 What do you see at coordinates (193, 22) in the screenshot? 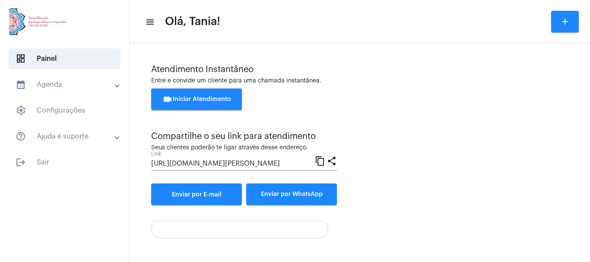
I see `span: Olá, Tania!` at bounding box center [193, 22].